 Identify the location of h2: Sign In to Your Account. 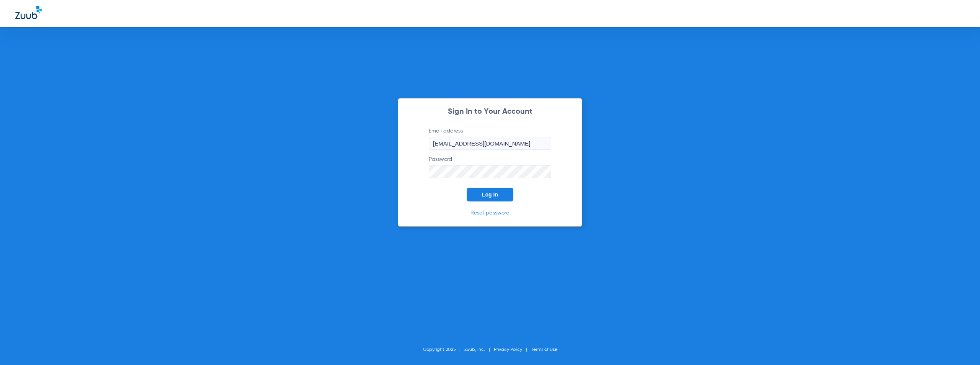
(490, 112).